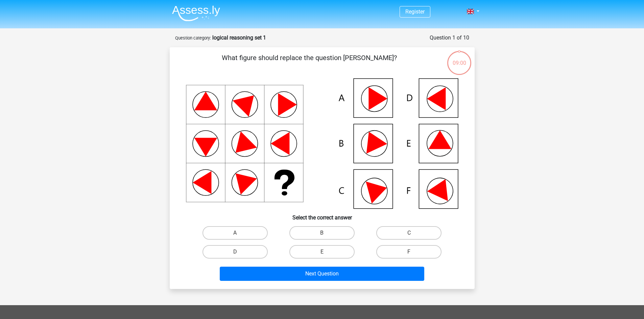 This screenshot has height=319, width=644. Describe the element at coordinates (322, 215) in the screenshot. I see `h6: Select the correct answer` at that location.